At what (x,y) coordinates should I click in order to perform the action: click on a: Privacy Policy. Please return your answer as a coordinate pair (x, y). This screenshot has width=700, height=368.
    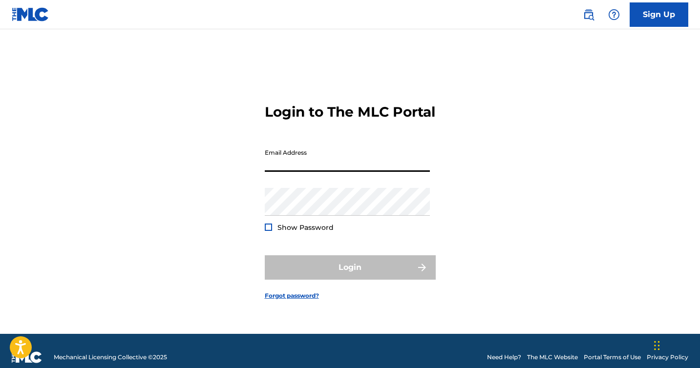
    Looking at the image, I should click on (667, 358).